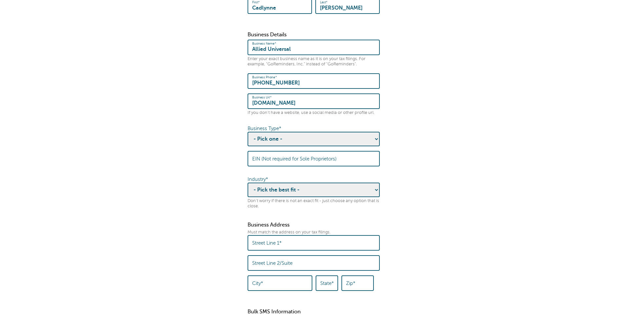 Image resolution: width=627 pixels, height=315 pixels. What do you see at coordinates (314, 225) in the screenshot?
I see `p: Business Address` at bounding box center [314, 225].